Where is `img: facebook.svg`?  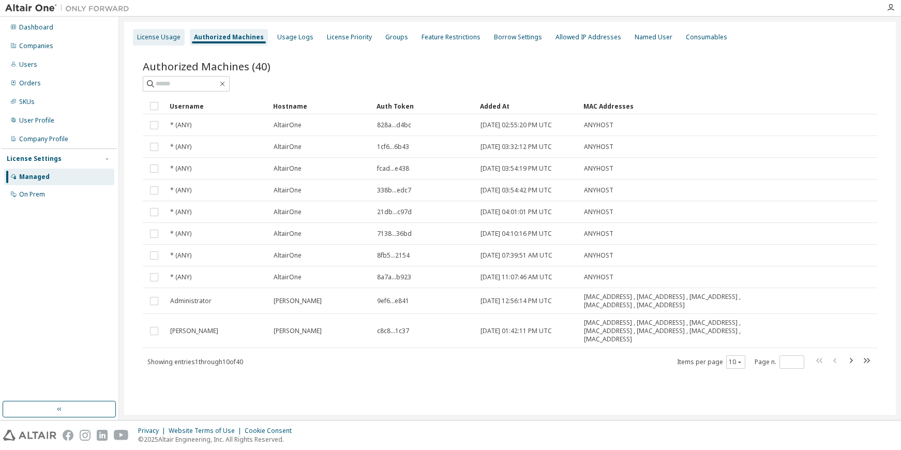
img: facebook.svg is located at coordinates (68, 435).